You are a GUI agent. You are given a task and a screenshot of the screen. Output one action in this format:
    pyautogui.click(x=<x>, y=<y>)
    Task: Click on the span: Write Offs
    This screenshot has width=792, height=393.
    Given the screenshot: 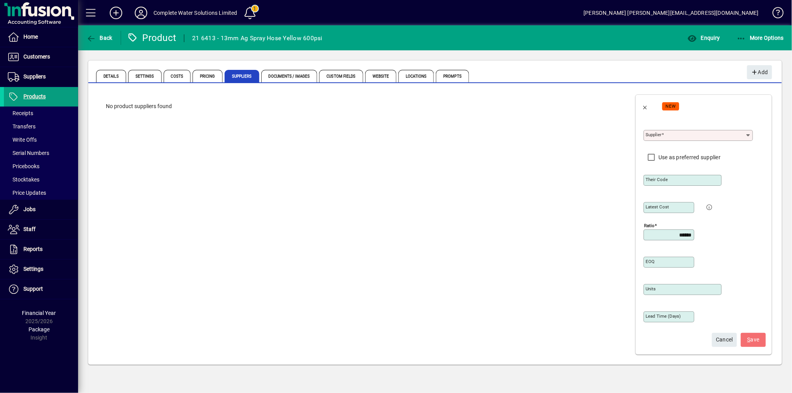 What is the action you would take?
    pyautogui.click(x=22, y=140)
    